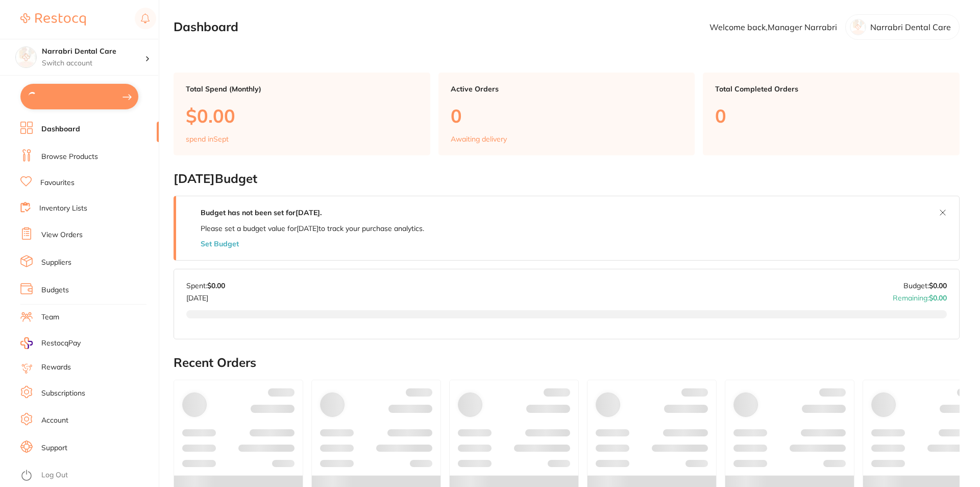 Image resolution: width=980 pixels, height=487 pixels. Describe the element at coordinates (206, 27) in the screenshot. I see `h2: Dashboard` at that location.